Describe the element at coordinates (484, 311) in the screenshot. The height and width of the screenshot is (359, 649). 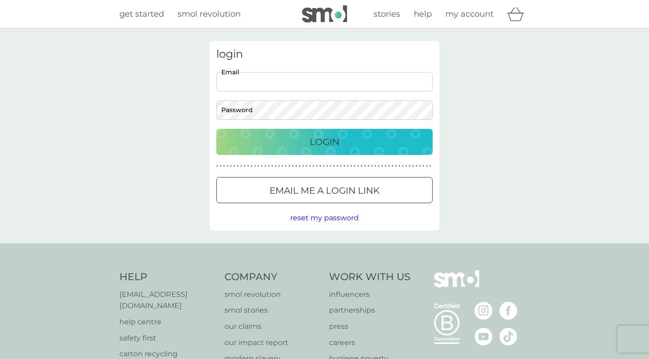
I see `img: visit the smol Instagram page` at that location.